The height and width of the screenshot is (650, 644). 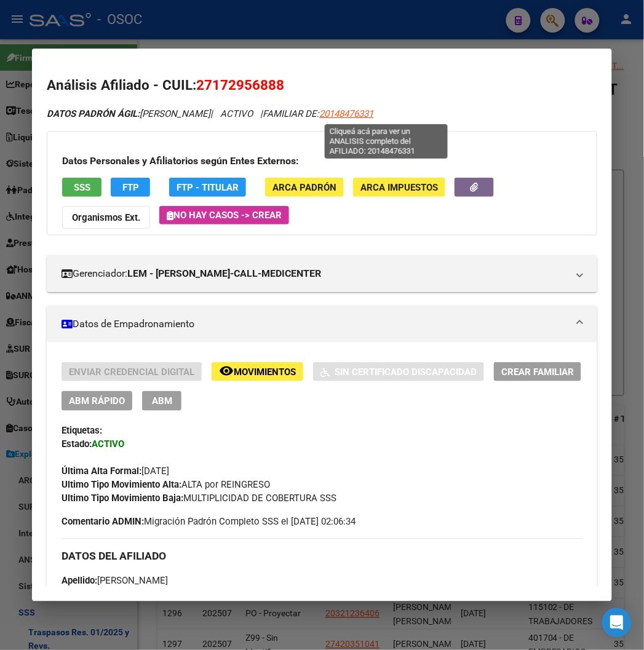 What do you see at coordinates (537, 372) in the screenshot?
I see `span: Crear Familiar` at bounding box center [537, 372].